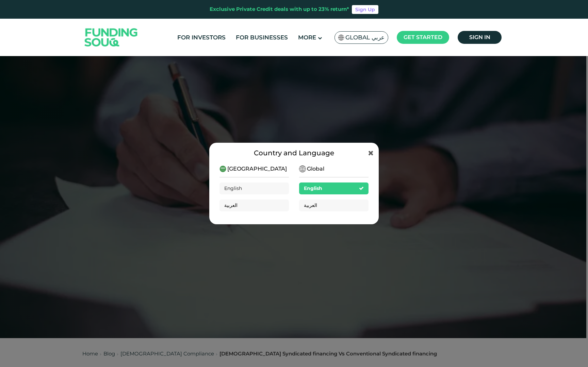  Describe the element at coordinates (262, 37) in the screenshot. I see `a: For Businesses` at that location.